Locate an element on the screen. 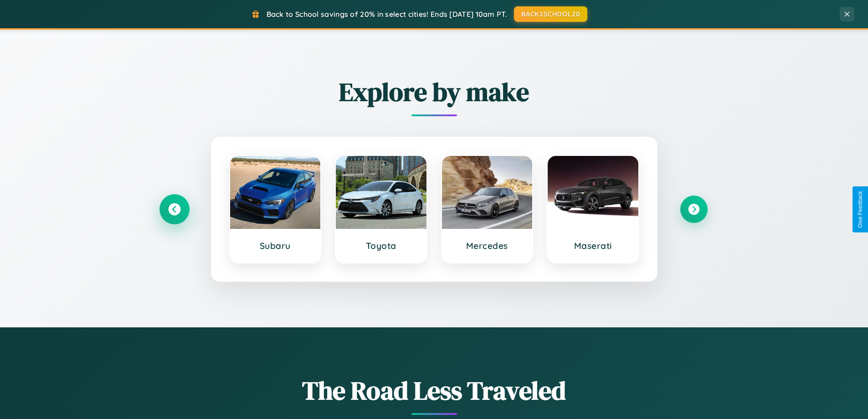  h1: The Road Less Traveled is located at coordinates (434, 390).